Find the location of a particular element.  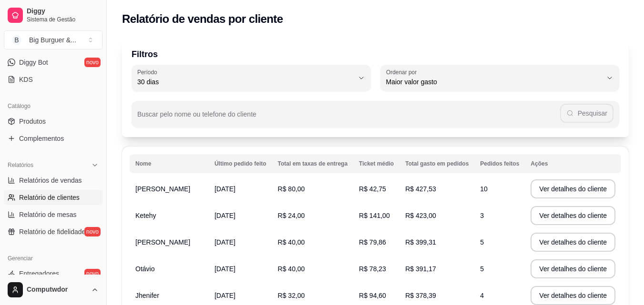

label: Período is located at coordinates (149, 72).